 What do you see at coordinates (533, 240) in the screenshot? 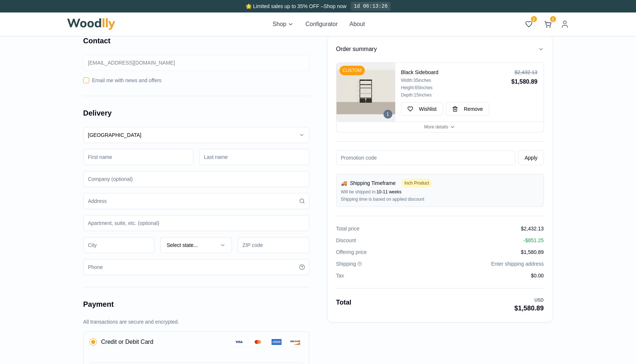
I see `span: - $851.25` at bounding box center [533, 240].